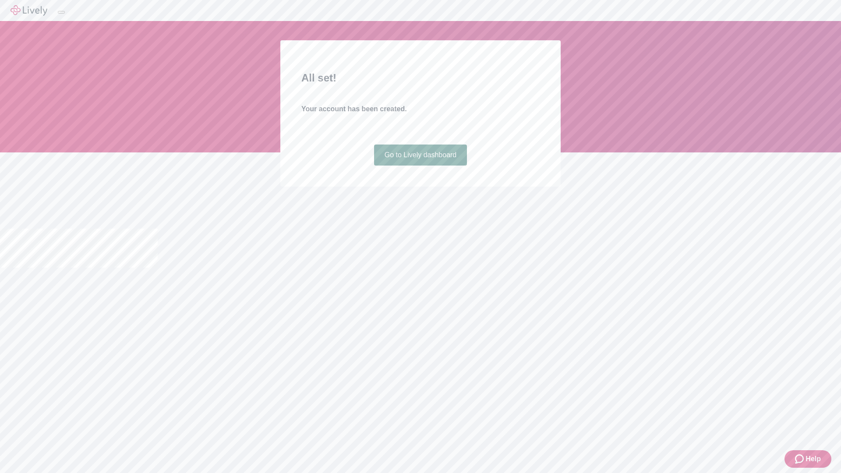 Image resolution: width=841 pixels, height=473 pixels. What do you see at coordinates (29, 11) in the screenshot?
I see `img: Lively` at bounding box center [29, 11].